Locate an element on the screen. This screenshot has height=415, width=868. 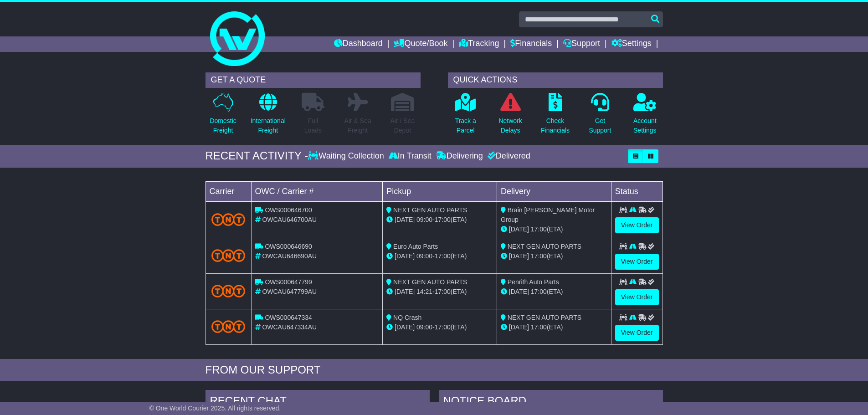
td: OWC / Carrier # is located at coordinates (317, 191).